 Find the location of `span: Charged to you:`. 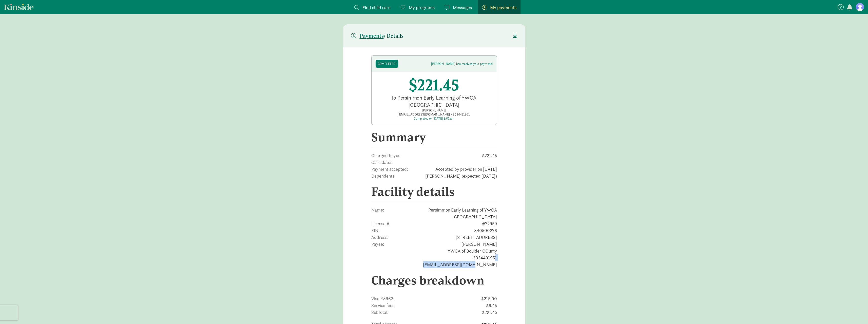

span: Charged to you: is located at coordinates (405, 155).